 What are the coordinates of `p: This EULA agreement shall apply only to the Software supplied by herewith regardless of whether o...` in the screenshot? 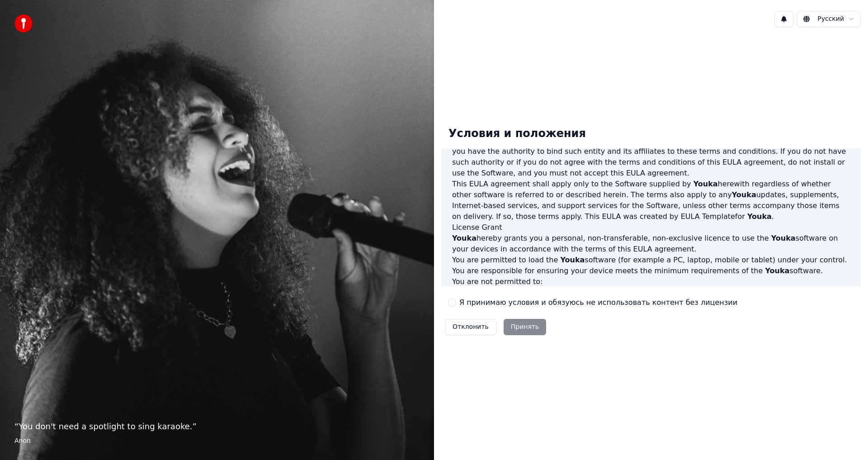 It's located at (651, 201).